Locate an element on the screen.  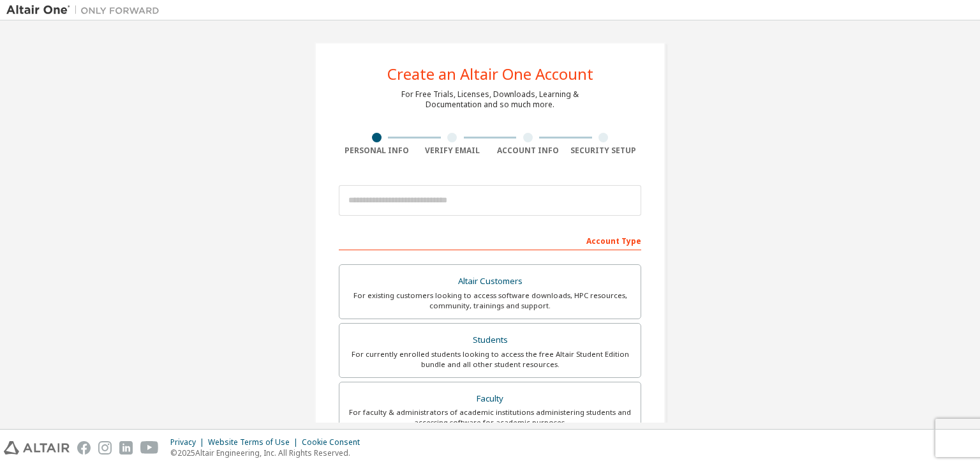
img: youtube.svg is located at coordinates (150, 447).